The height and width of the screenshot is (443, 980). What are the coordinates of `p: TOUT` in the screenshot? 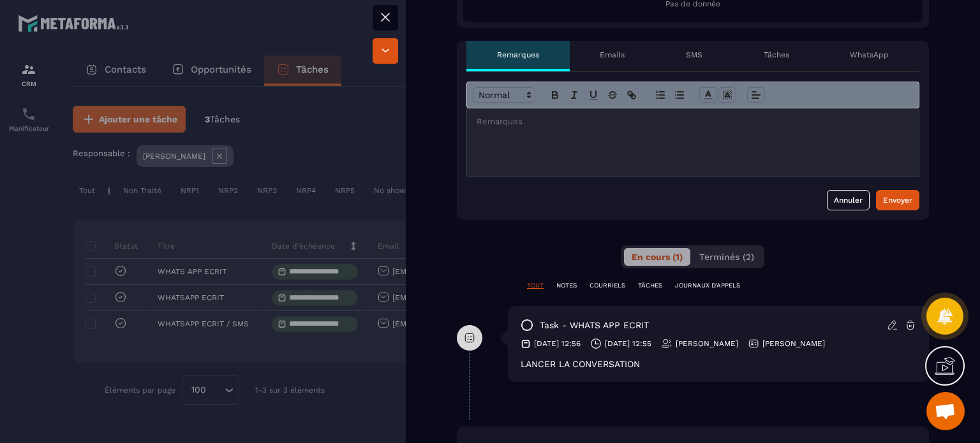 It's located at (535, 285).